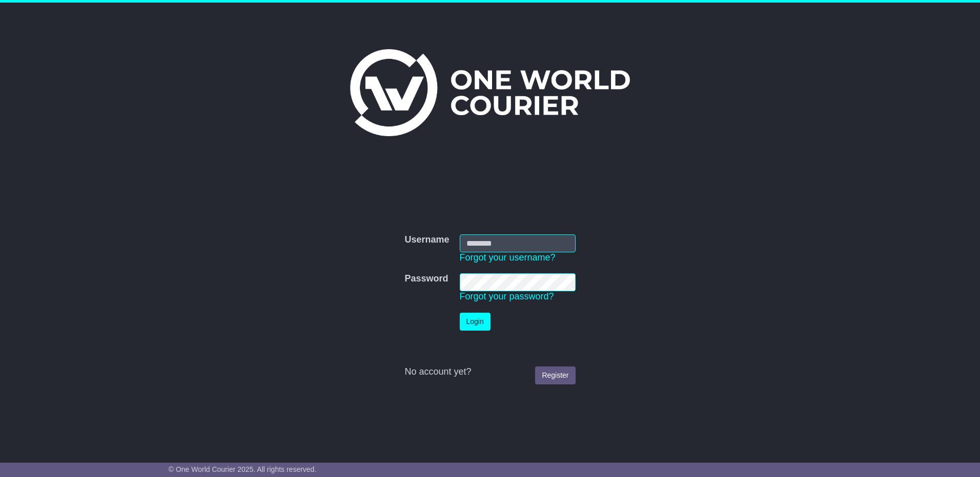  What do you see at coordinates (490, 92) in the screenshot?
I see `img: One World` at bounding box center [490, 92].